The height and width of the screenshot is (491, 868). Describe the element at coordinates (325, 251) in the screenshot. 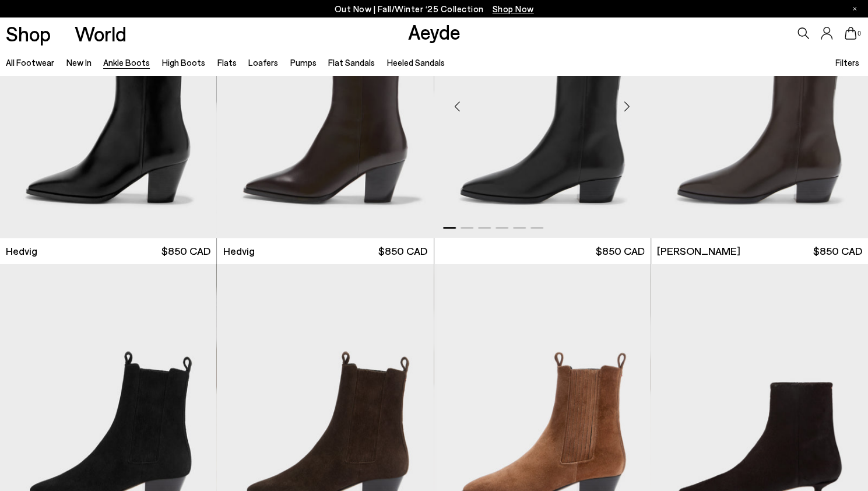

I see `a: Hedvig $850 CAD` at that location.